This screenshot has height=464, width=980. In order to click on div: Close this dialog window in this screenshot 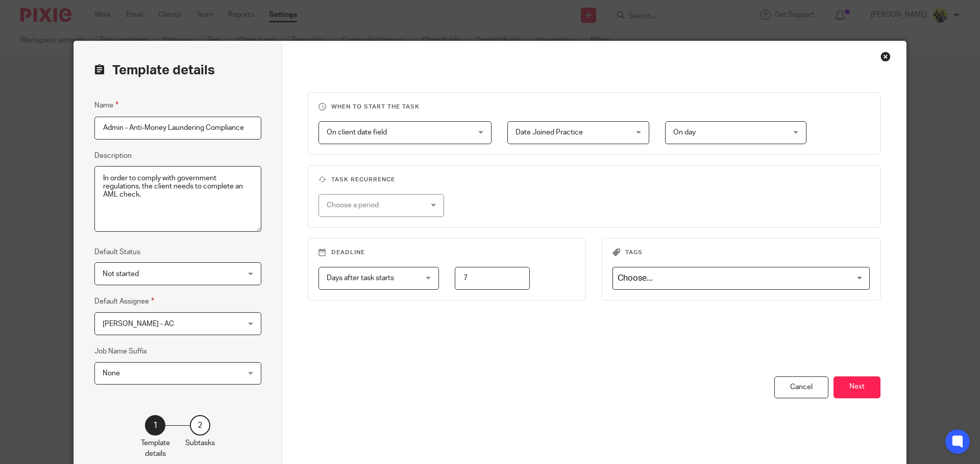, I will do `click(885, 57)`.